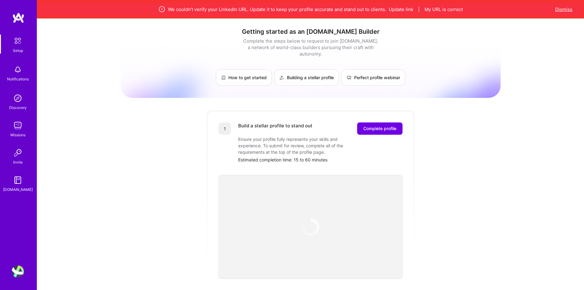 The height and width of the screenshot is (290, 584). I want to click on a: User Avatar, so click(18, 271).